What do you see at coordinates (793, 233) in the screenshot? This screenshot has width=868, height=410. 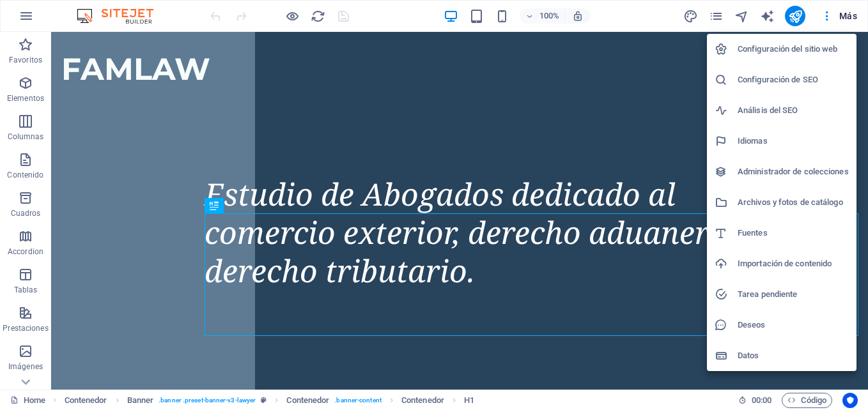 I see `h6: Fuentes` at bounding box center [793, 233].